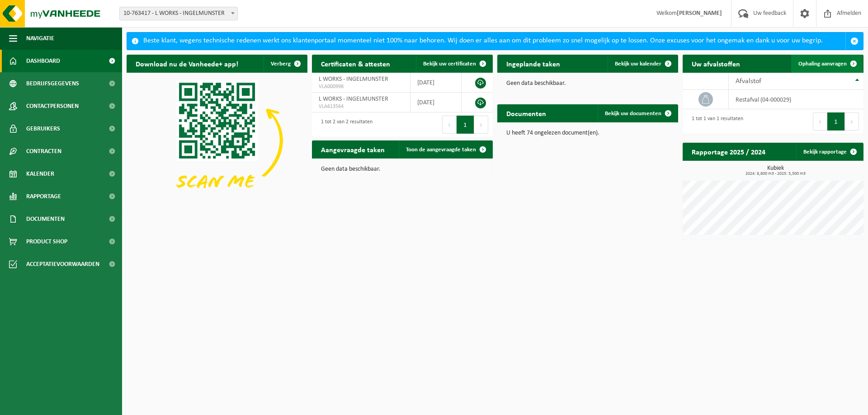  Describe the element at coordinates (445, 149) in the screenshot. I see `a: Toon de aangevraagde taken` at that location.